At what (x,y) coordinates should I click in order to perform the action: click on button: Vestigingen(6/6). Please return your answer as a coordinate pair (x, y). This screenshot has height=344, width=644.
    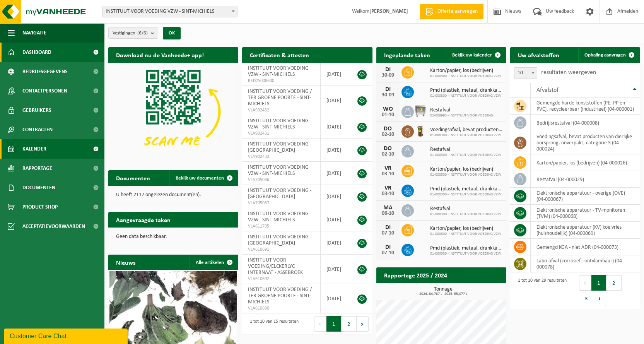
    Looking at the image, I should click on (133, 33).